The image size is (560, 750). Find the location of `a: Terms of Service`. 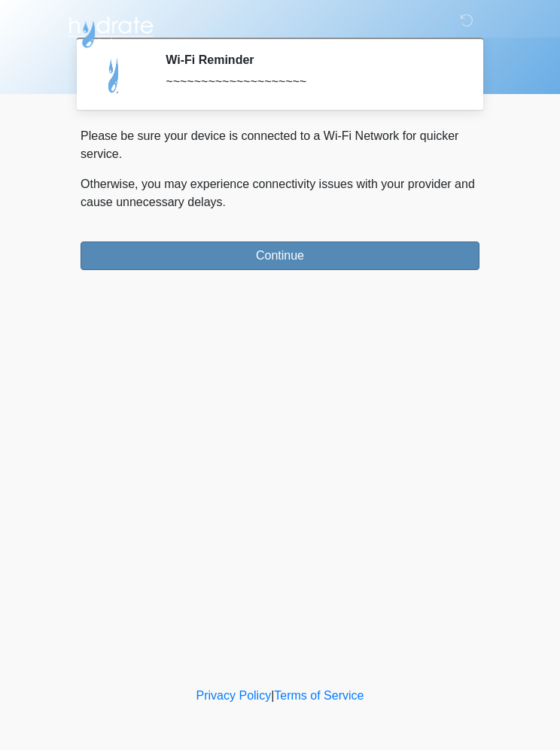

a: Terms of Service is located at coordinates (318, 695).